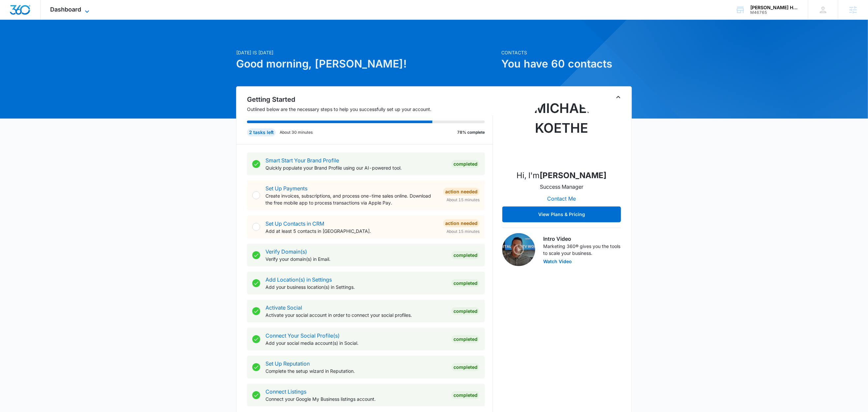 The width and height of the screenshot is (868, 412). I want to click on p: About 30 minutes, so click(296, 132).